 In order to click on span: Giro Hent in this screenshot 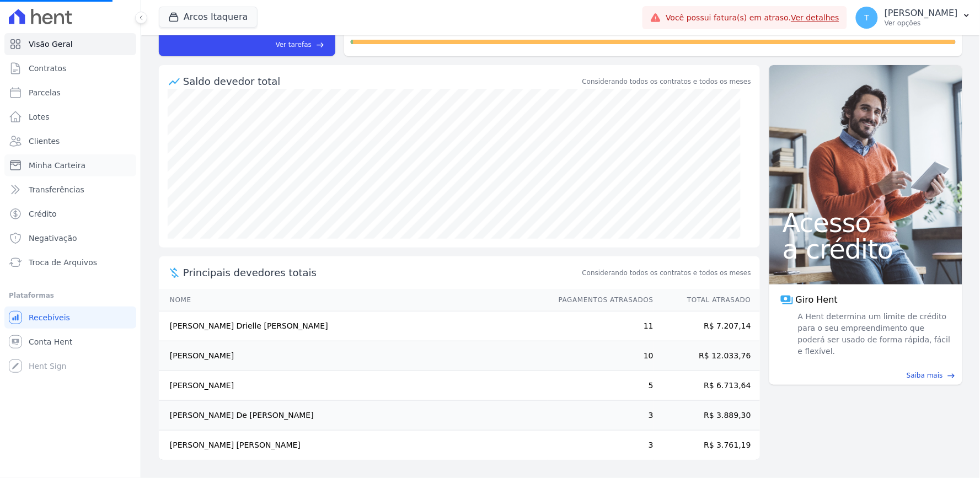, I will do `click(817, 300)`.